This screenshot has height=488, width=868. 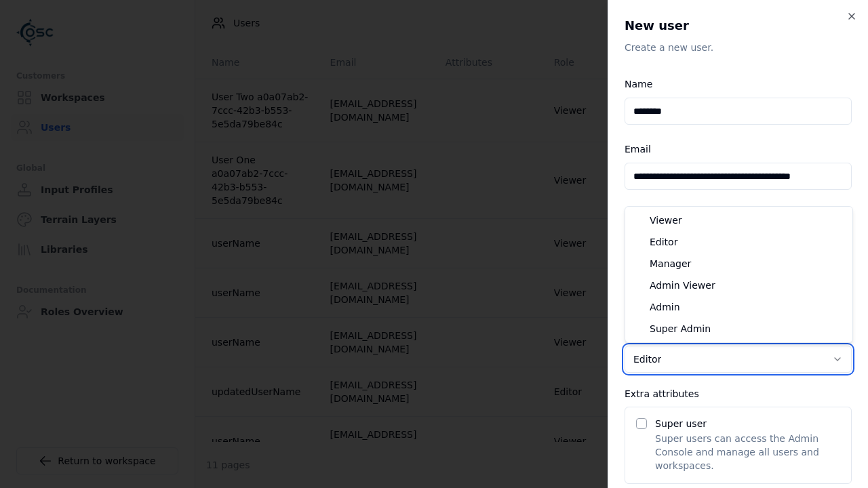 I want to click on span: Manager, so click(x=670, y=264).